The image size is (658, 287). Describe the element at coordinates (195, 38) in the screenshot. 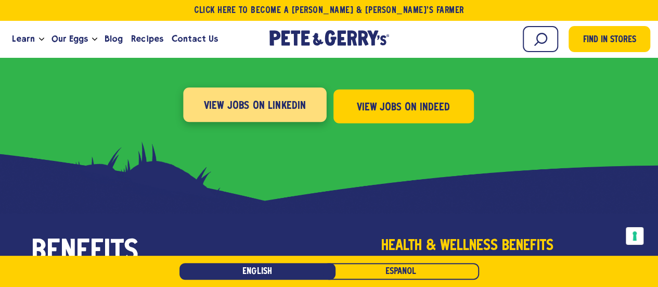

I see `span: Contact Us` at that location.